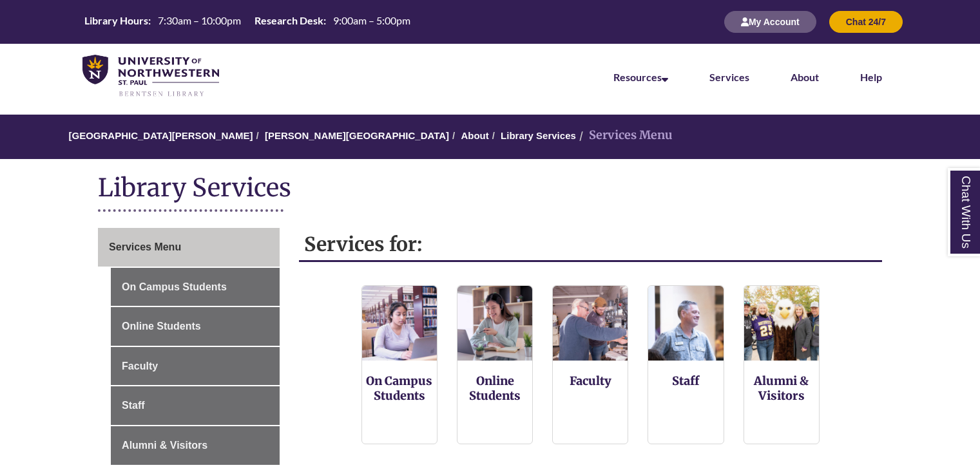  Describe the element at coordinates (289, 21) in the screenshot. I see `th: Research Desk:` at that location.